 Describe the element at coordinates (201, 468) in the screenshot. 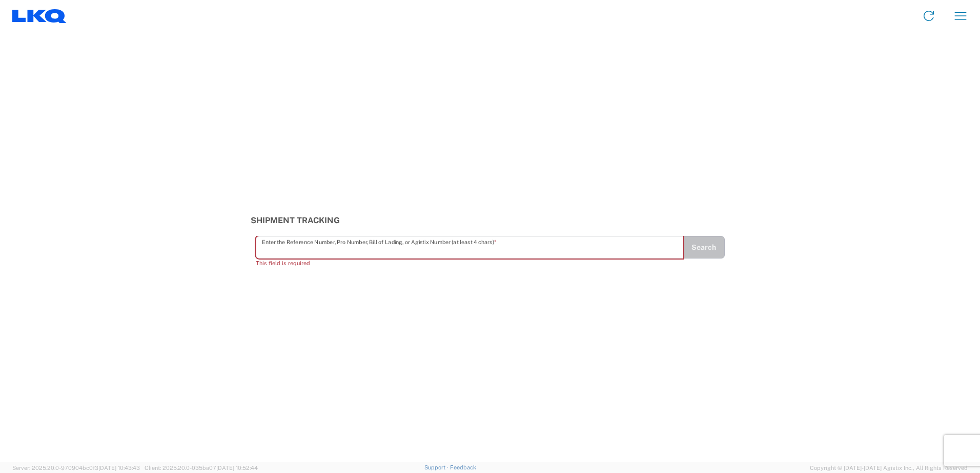

I see `span: Client: 2025.20.0-035ba07` at that location.